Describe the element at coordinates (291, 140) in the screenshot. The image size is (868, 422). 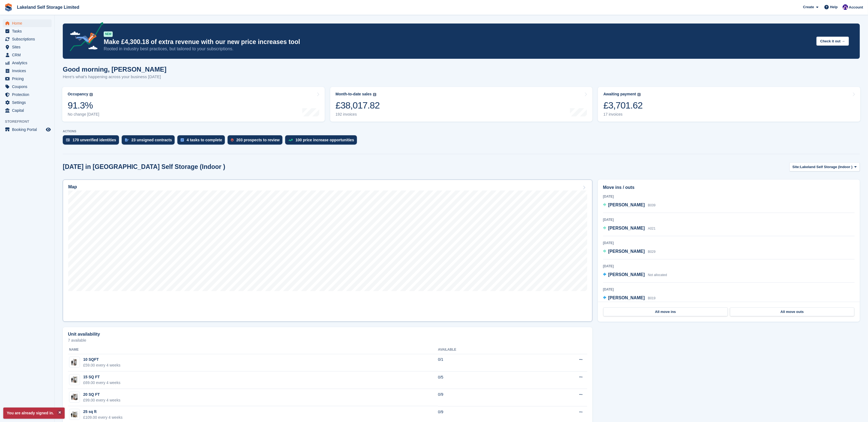
I see `img: price_increase_opportunities-93ffe204e8149a01c8c9dc8f82e8f89637d9d84a8eef4429ea346261dce0b2c0.svg` at that location.